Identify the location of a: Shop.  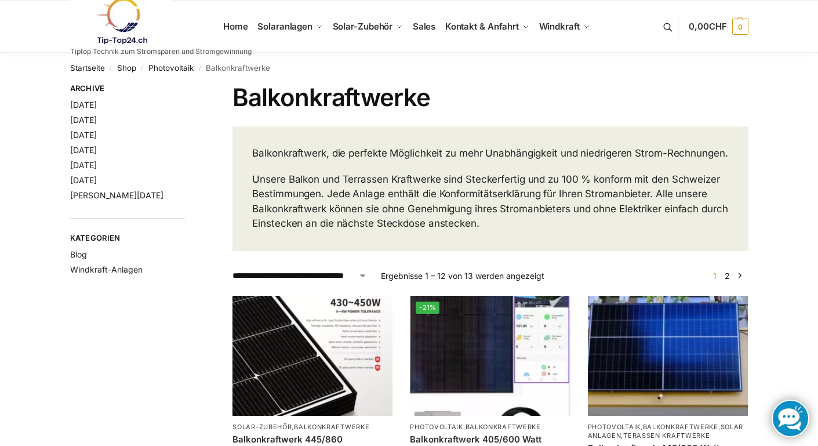
(126, 68).